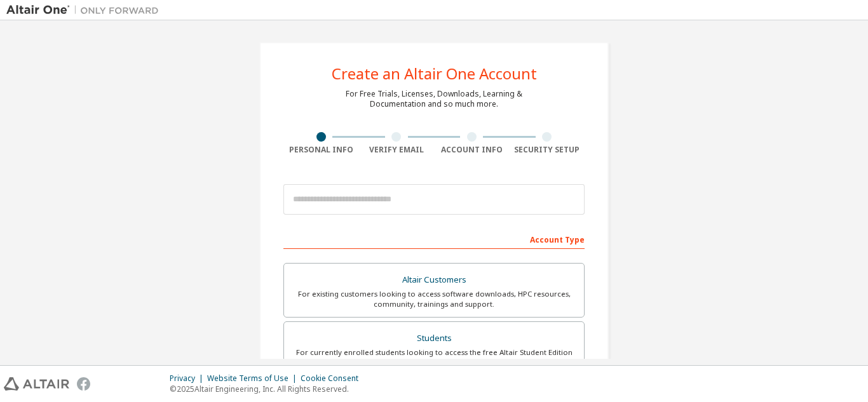 This screenshot has height=402, width=868. I want to click on img: Altair One, so click(86, 10).